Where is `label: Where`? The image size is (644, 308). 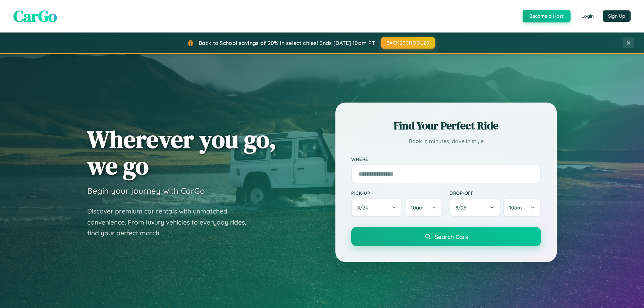 label: Where is located at coordinates (446, 159).